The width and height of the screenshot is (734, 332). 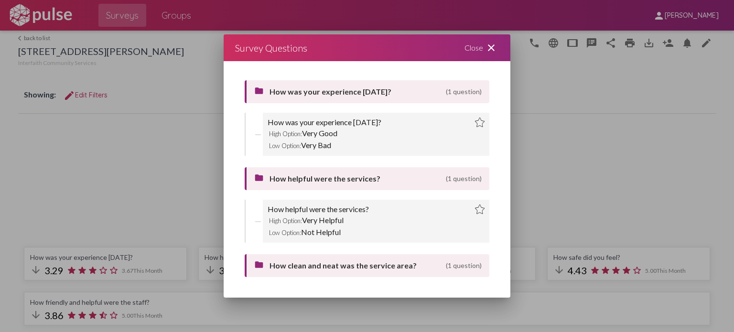 What do you see at coordinates (376, 220) in the screenshot?
I see `div: Very Helpful` at bounding box center [376, 220].